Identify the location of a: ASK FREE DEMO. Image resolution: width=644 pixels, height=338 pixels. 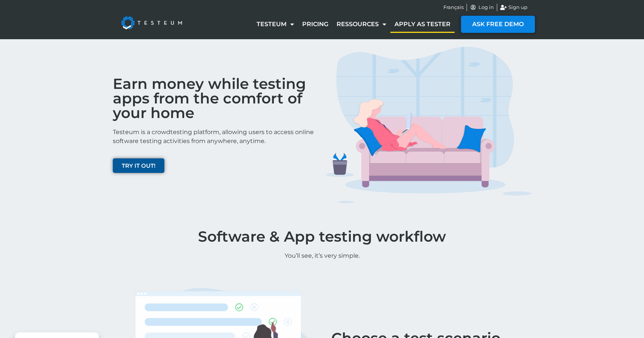
(498, 24).